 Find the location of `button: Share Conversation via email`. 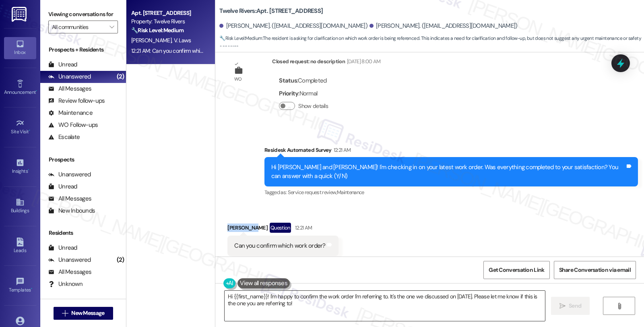

button: Share Conversation via email is located at coordinates (595, 270).